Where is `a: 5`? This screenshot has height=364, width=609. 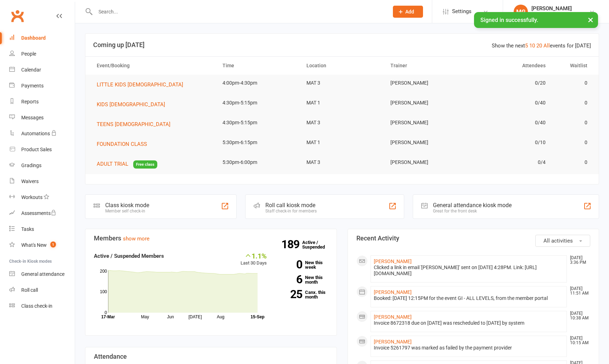
a: 5 is located at coordinates (526, 46).